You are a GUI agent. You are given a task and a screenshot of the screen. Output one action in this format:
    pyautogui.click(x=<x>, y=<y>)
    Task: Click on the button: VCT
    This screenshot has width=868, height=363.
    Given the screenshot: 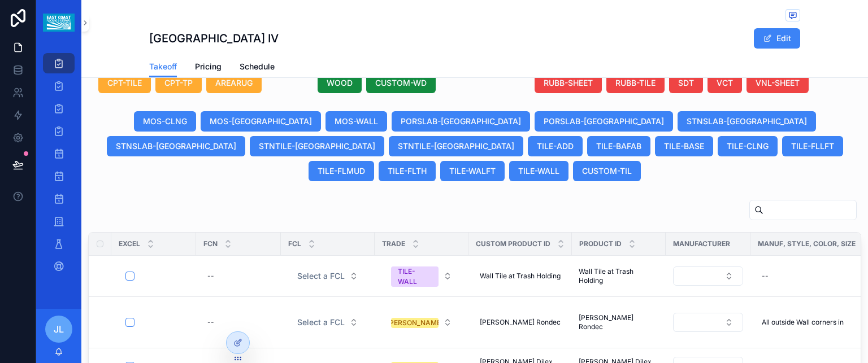 What is the action you would take?
    pyautogui.click(x=725, y=83)
    